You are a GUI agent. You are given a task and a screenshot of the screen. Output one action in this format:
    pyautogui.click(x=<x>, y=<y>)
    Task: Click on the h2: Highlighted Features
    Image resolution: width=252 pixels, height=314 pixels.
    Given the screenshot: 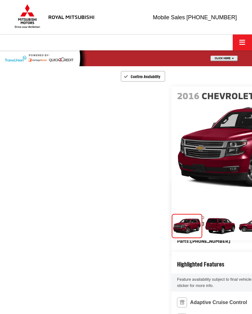 What is the action you would take?
    pyautogui.click(x=201, y=265)
    